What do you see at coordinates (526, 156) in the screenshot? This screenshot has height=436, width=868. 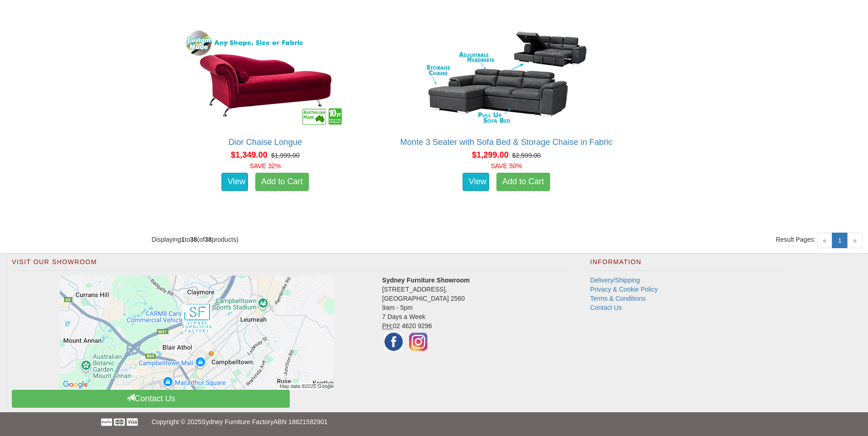 I see `del: $2,599.00` at bounding box center [526, 156].